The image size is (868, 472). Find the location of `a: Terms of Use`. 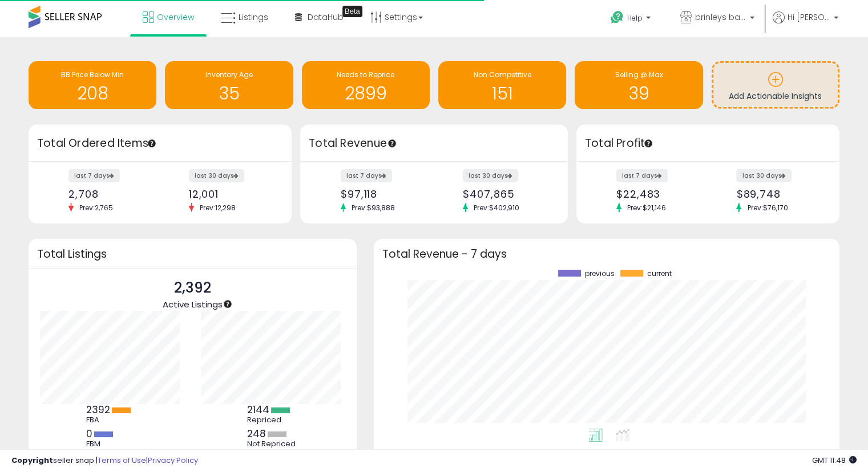

a: Terms of Use is located at coordinates (122, 460).